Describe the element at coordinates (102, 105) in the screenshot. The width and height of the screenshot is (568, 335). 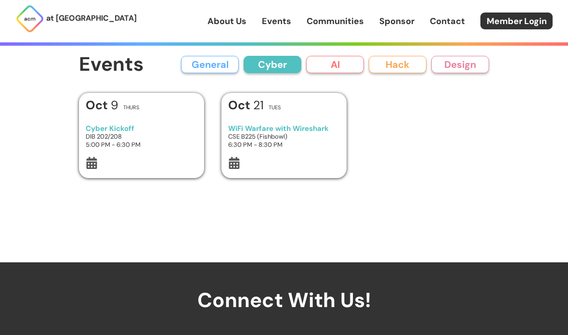
I see `h1: 9` at that location.